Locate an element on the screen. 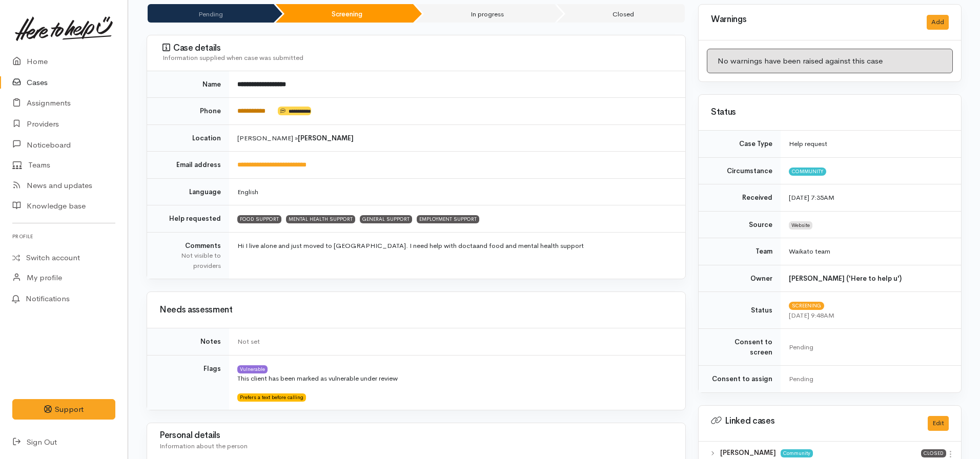 The height and width of the screenshot is (459, 980). button: Edit is located at coordinates (938, 423).